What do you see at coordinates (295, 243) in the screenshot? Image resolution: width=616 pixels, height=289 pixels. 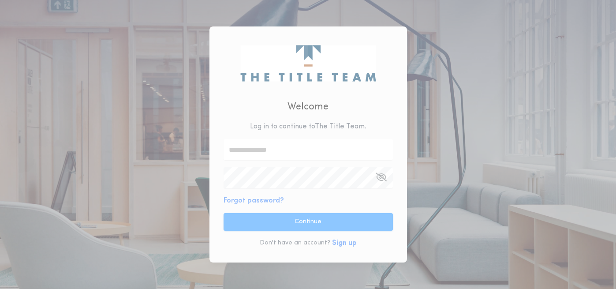 I see `p: Don't have an account?` at bounding box center [295, 243].